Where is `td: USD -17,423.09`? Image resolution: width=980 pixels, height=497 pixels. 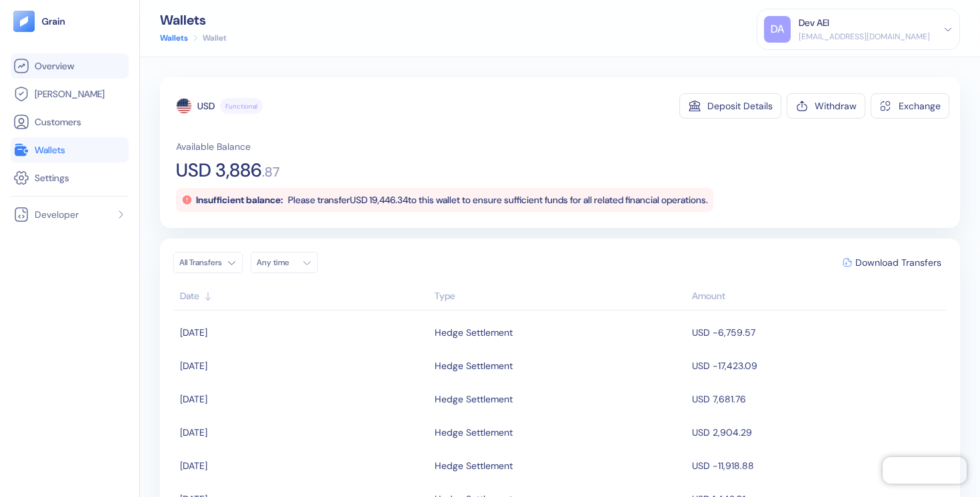
td: USD -17,423.09 is located at coordinates (817, 365).